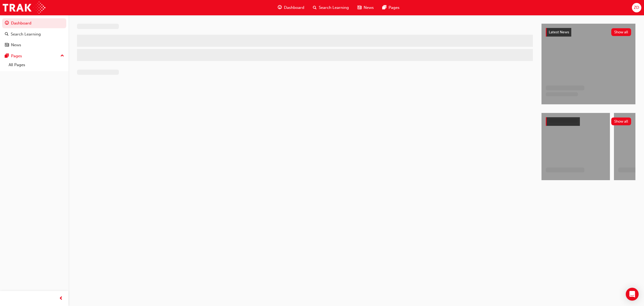  Describe the element at coordinates (24, 8) in the screenshot. I see `img: Trak` at that location.